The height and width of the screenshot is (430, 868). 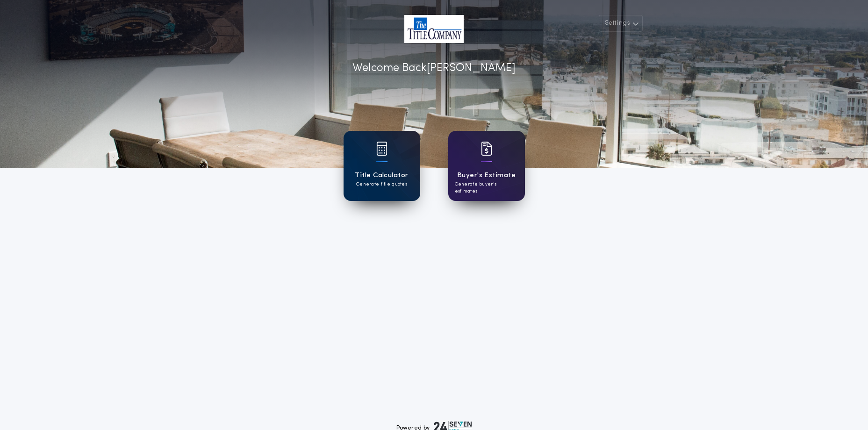 I want to click on img: account-logo, so click(x=434, y=29).